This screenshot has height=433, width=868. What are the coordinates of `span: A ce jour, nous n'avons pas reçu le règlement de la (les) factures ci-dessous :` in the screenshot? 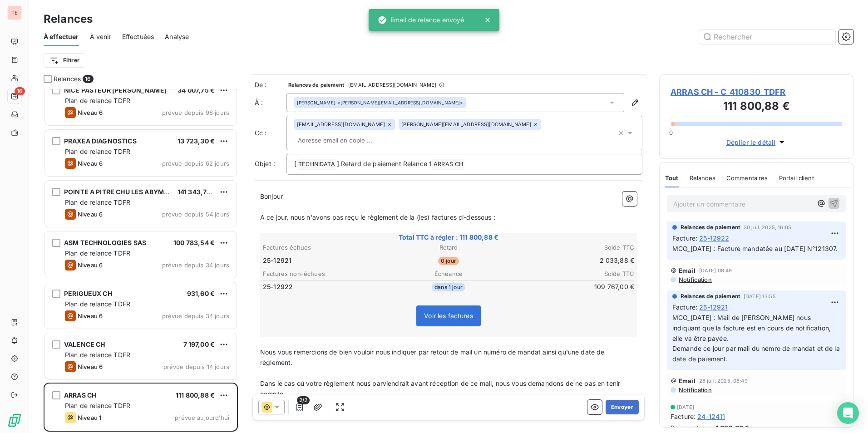 It's located at (377, 217).